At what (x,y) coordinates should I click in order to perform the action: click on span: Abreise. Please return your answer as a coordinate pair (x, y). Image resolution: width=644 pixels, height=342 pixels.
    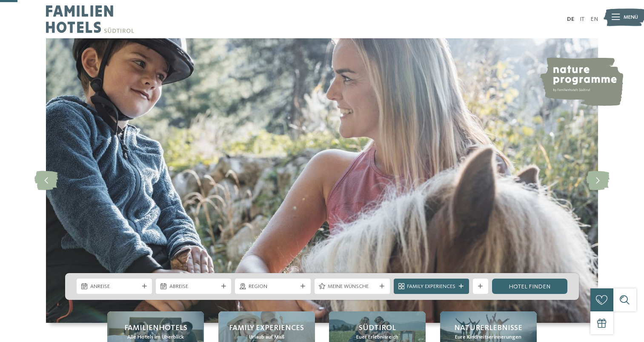
    Looking at the image, I should click on (194, 287).